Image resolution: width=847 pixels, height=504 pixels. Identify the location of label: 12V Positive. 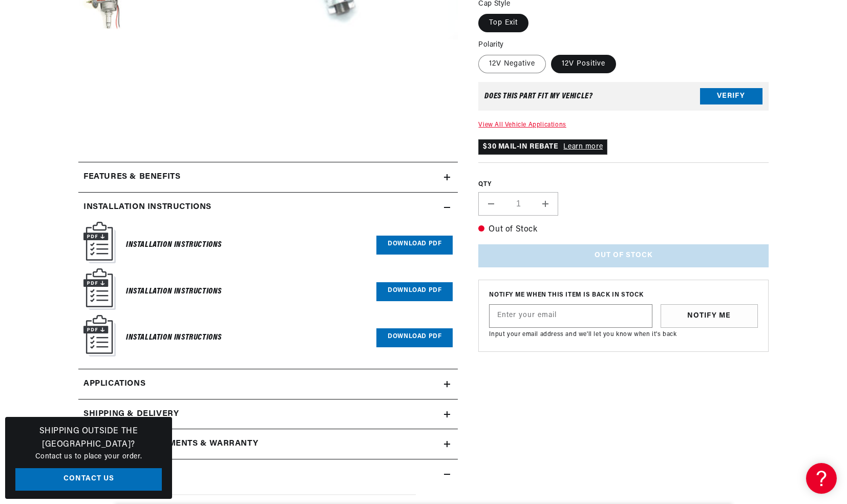
(584, 64).